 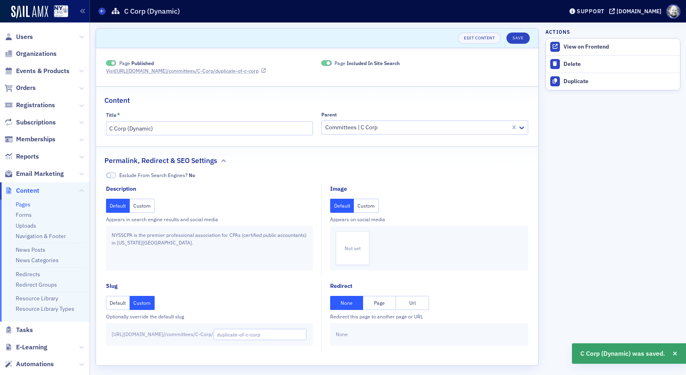 I want to click on a: SailAMX, so click(x=30, y=12).